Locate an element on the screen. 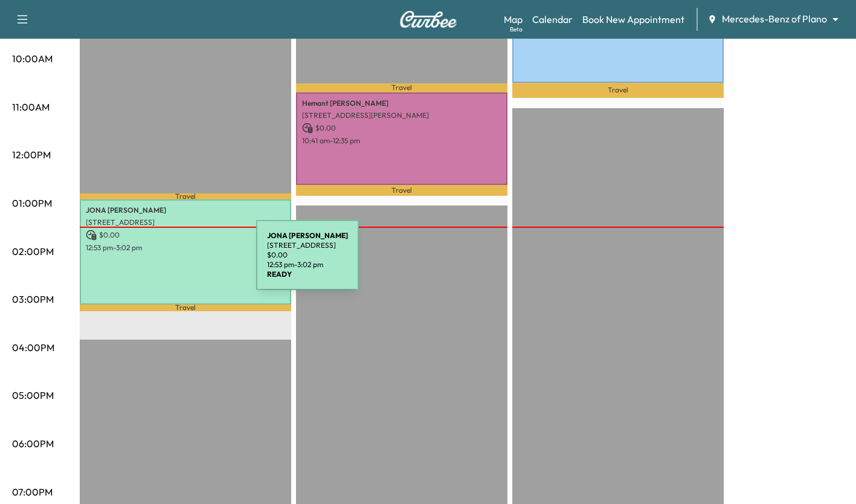  p: 01:00PM is located at coordinates (32, 203).